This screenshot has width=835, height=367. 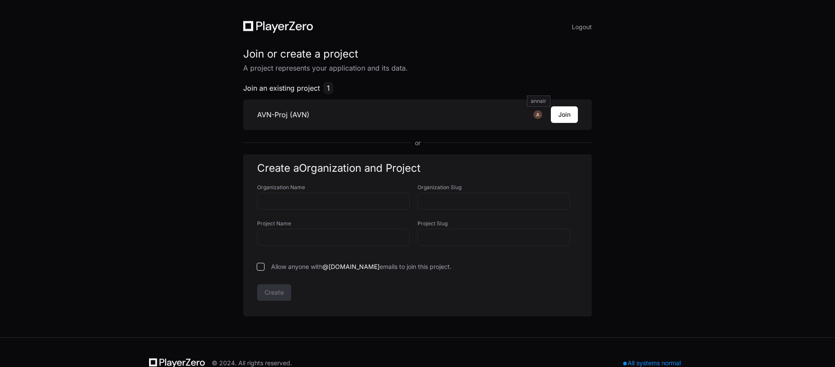 I want to click on label: Project Slug, so click(x=498, y=224).